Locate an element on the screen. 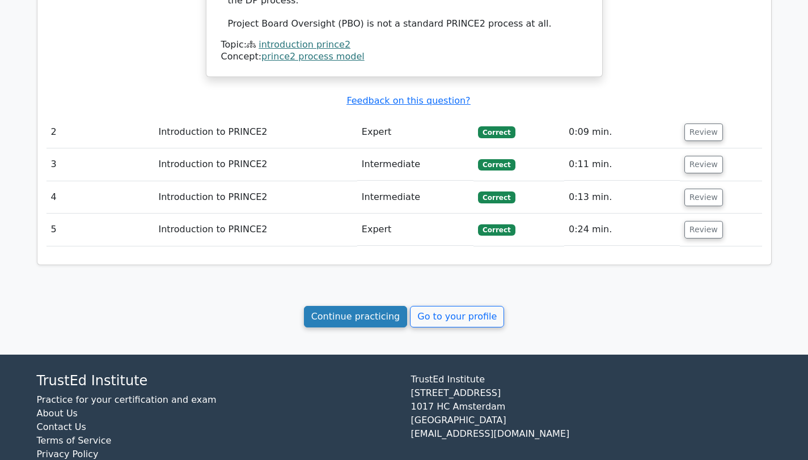 The height and width of the screenshot is (460, 808). a: Continue practicing is located at coordinates (355, 317).